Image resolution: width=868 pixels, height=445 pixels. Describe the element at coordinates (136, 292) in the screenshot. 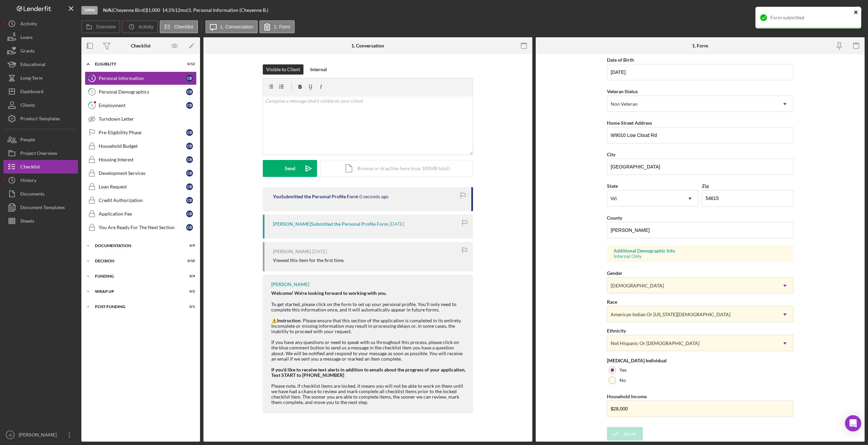

I see `div: Wrap up` at that location.